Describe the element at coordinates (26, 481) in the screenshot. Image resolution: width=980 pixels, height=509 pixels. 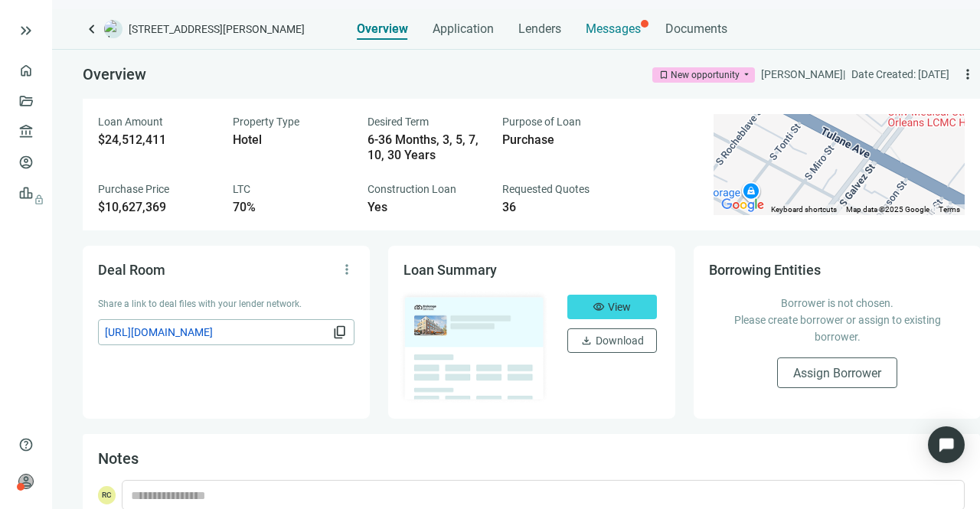
I see `span: person` at that location.